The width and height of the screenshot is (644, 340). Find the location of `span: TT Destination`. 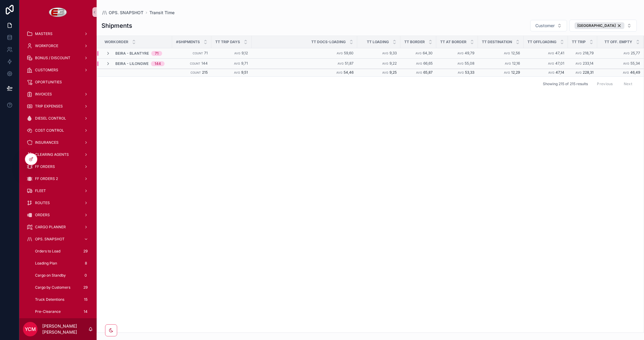

span: TT Destination is located at coordinates (497, 42).